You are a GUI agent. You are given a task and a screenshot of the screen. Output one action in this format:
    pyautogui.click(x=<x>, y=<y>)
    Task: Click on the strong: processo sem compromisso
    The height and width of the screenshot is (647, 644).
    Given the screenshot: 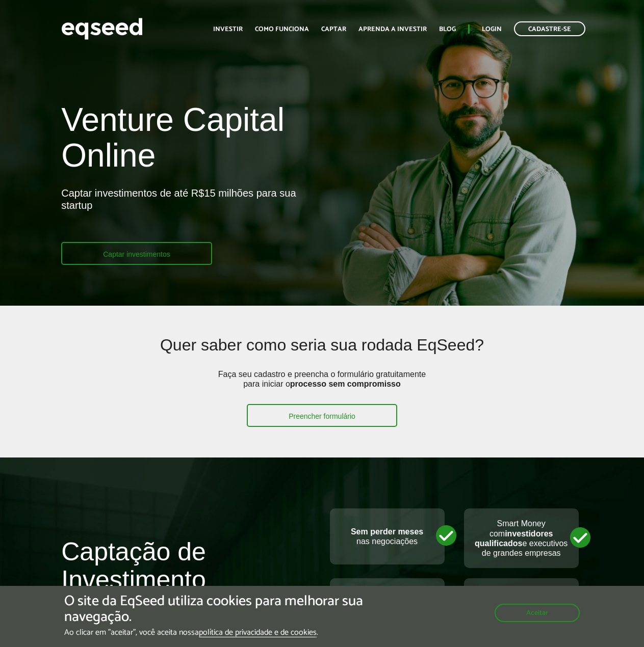 What is the action you would take?
    pyautogui.click(x=345, y=384)
    